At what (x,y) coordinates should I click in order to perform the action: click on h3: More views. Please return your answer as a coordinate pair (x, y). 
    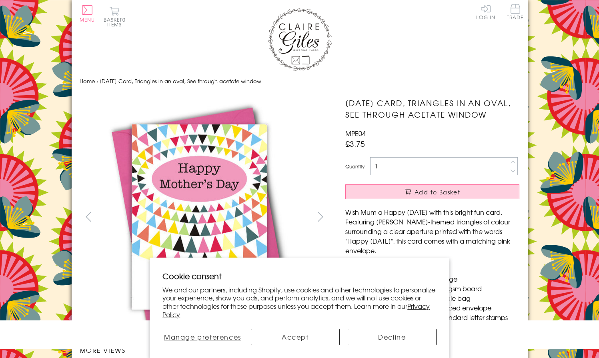
    Looking at the image, I should click on (205, 350).